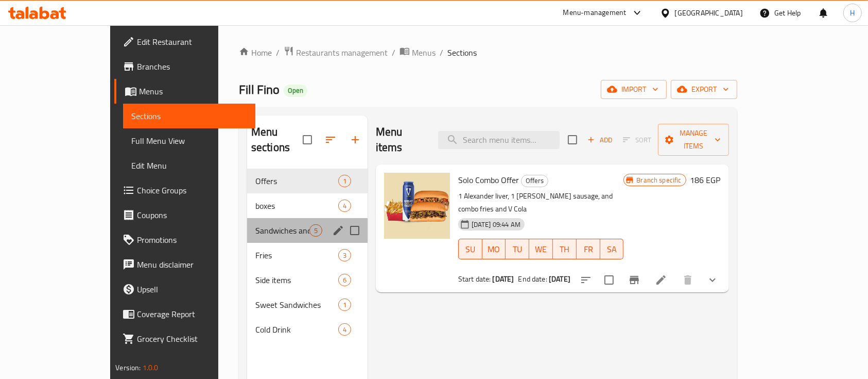 The height and width of the screenshot is (379, 868). Describe the element at coordinates (470, 249) in the screenshot. I see `button: SU` at that location.